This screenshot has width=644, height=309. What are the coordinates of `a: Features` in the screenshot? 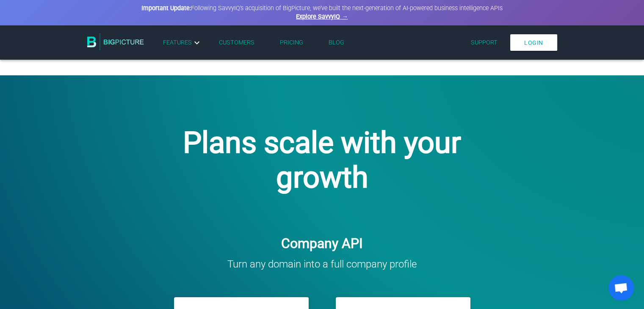 It's located at (182, 43).